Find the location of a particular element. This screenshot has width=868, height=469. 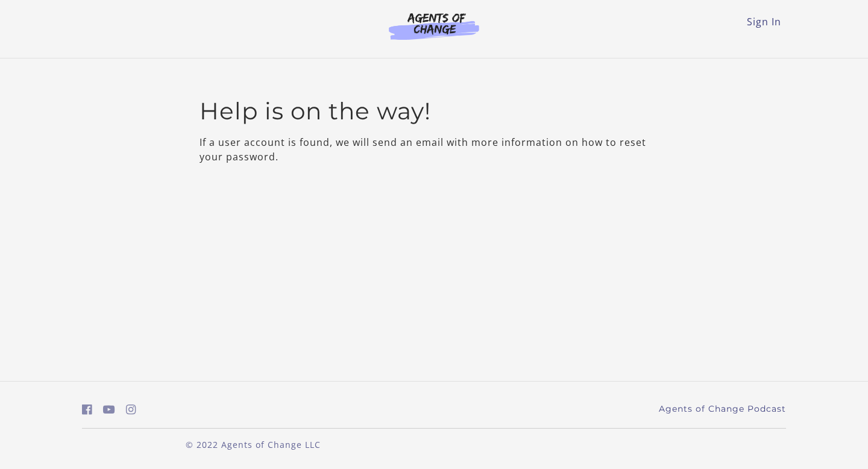

a: Sign In is located at coordinates (764, 22).